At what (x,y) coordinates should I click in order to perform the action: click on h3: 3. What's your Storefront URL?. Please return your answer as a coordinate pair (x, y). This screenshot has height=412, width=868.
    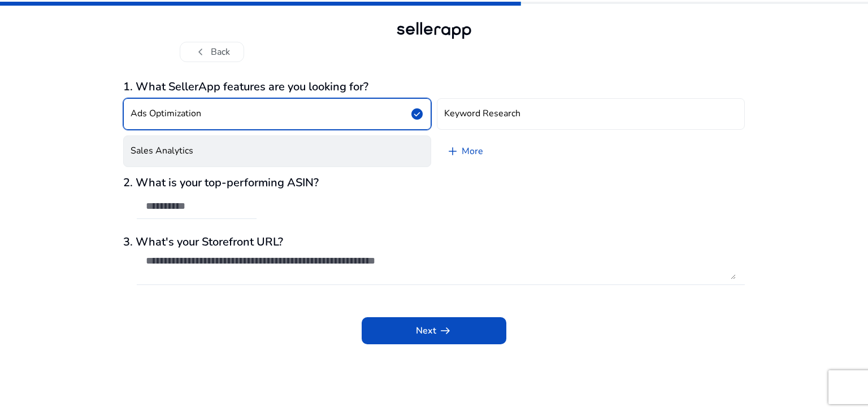
    Looking at the image, I should click on (434, 242).